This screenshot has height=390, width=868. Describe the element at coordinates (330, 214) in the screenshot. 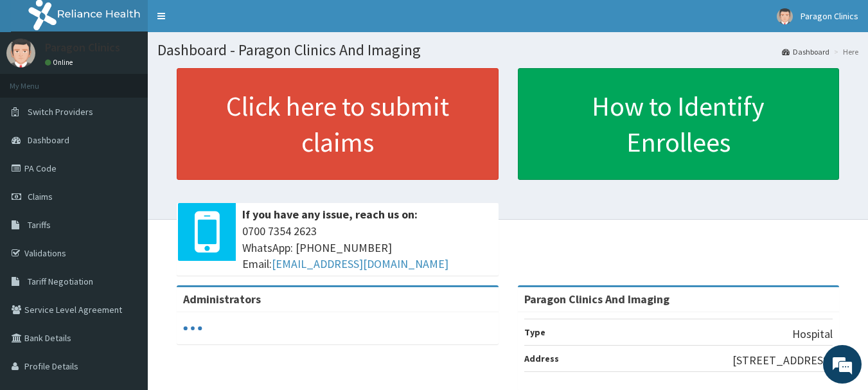

I see `b: If you have any issue, reach us on:` at that location.